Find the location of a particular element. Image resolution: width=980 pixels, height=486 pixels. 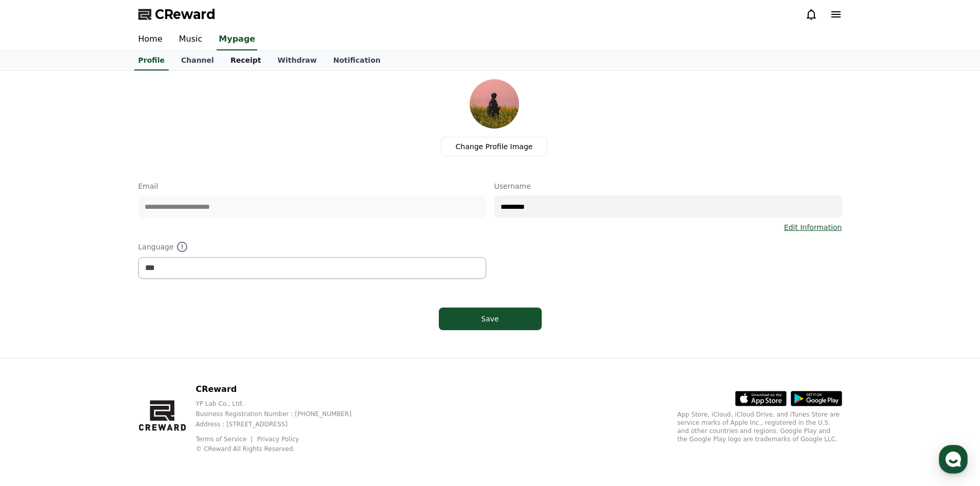

a: Receipt is located at coordinates (246, 61).